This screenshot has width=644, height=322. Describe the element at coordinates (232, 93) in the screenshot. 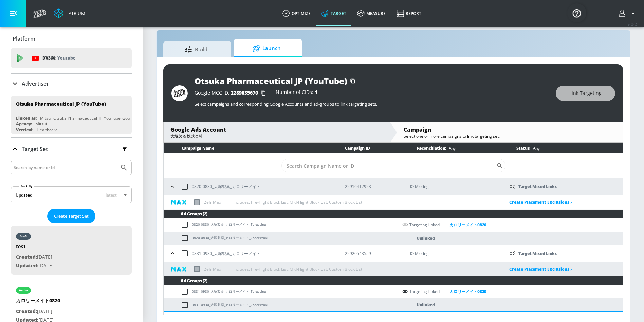

I see `div: Google MCC ID:` at that location.